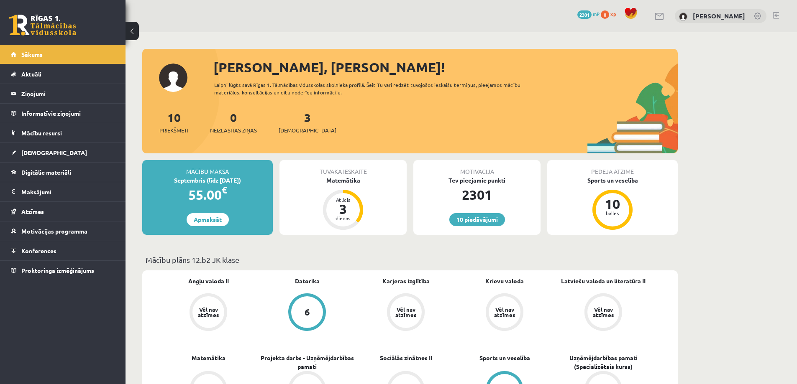 The image size is (797, 384). What do you see at coordinates (63, 133) in the screenshot?
I see `a: Mācību resursi` at bounding box center [63, 133].